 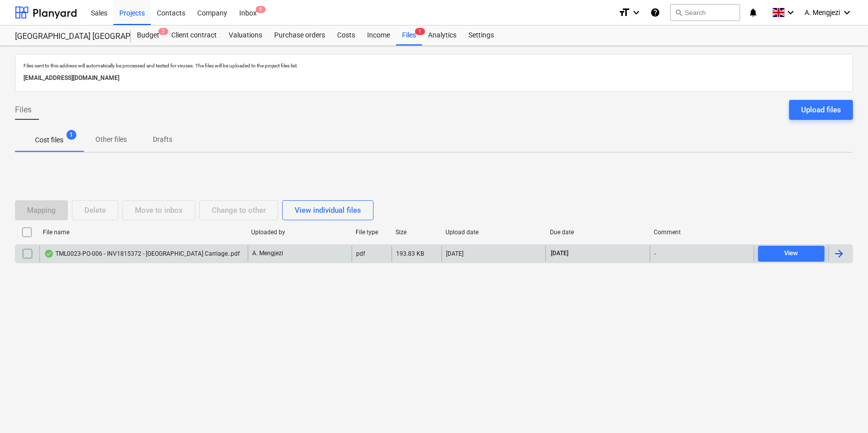 I want to click on div: Costs, so click(x=346, y=35).